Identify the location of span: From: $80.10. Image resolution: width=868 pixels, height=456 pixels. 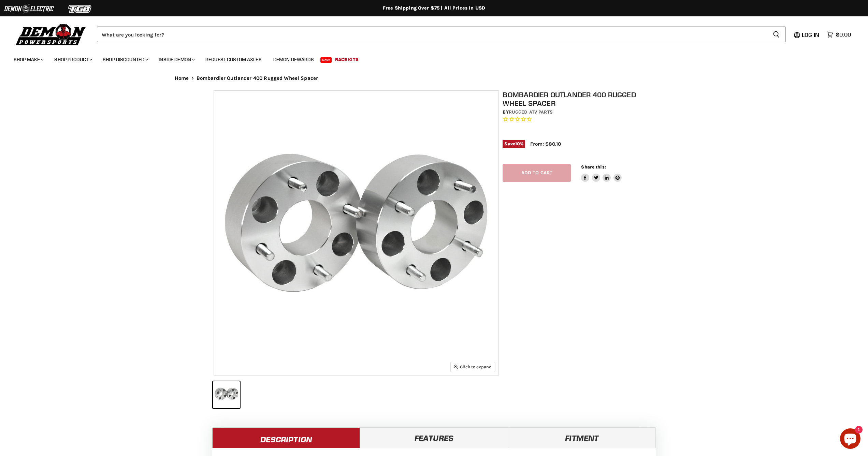
(545, 144).